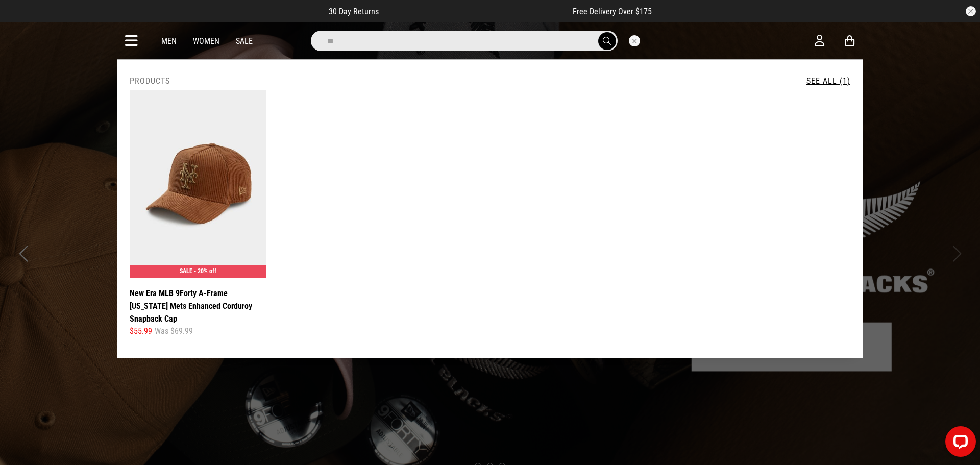 Image resolution: width=980 pixels, height=465 pixels. I want to click on span: - 20% off, so click(205, 271).